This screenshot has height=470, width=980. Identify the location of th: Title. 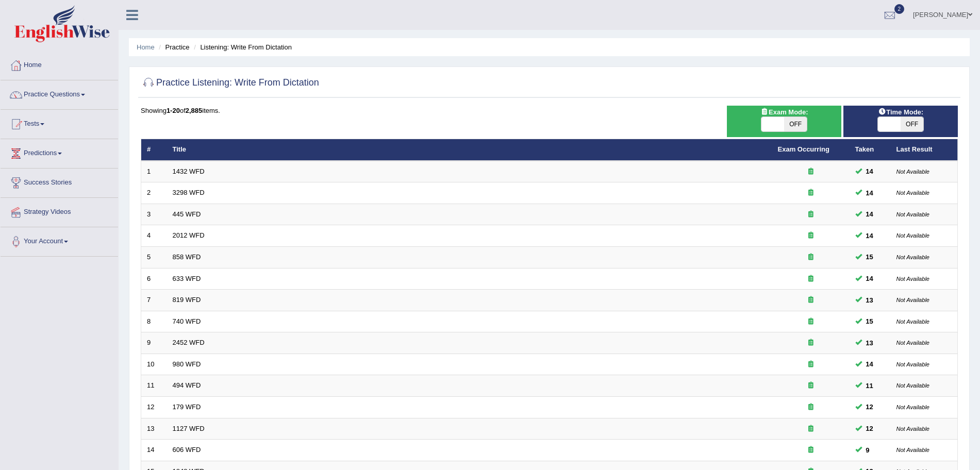
(469, 150).